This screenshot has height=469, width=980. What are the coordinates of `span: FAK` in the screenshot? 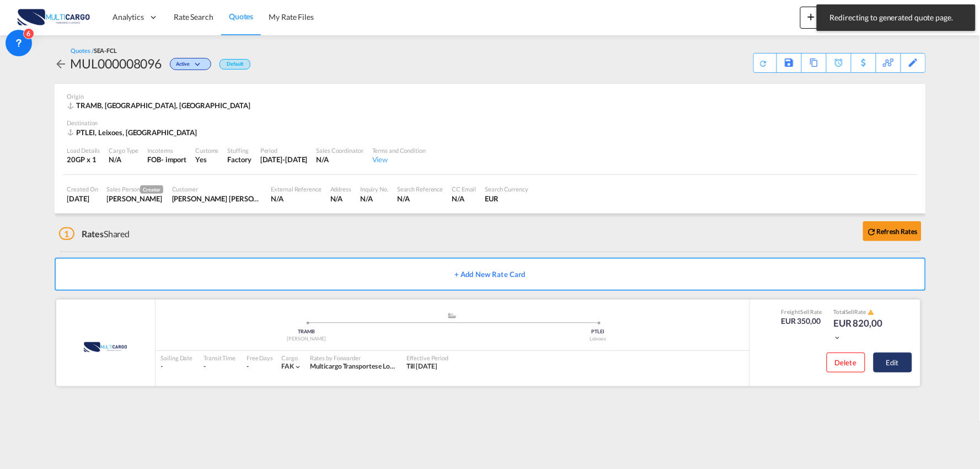 It's located at (287, 365).